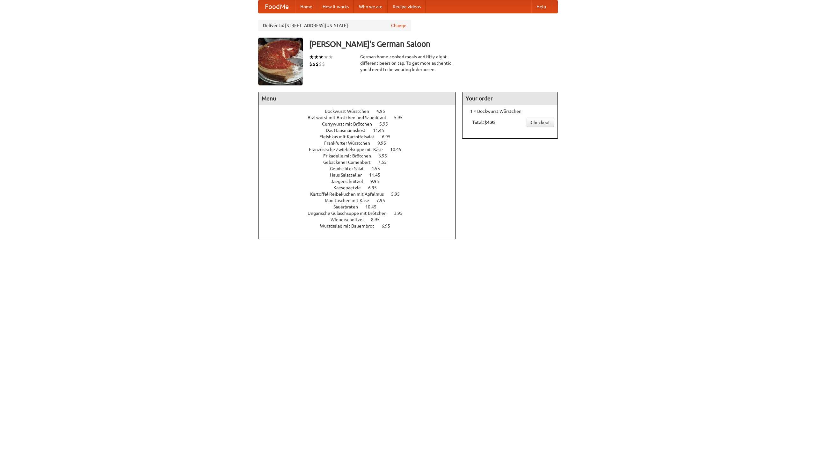 The height and width of the screenshot is (451, 816). What do you see at coordinates (361, 175) in the screenshot?
I see `a: Haus Salatteller 11.45` at bounding box center [361, 175].